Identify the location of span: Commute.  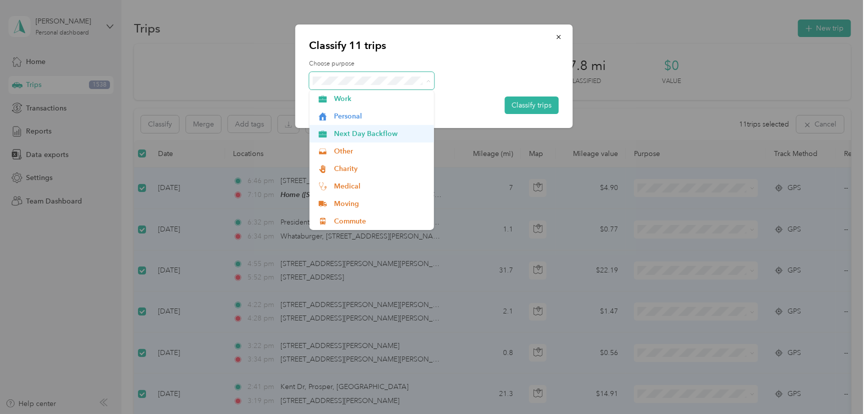
(380, 221).